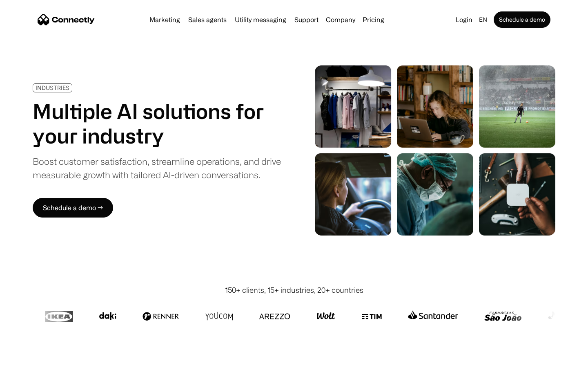 Image resolution: width=588 pixels, height=368 pixels. I want to click on a: Pricing, so click(373, 20).